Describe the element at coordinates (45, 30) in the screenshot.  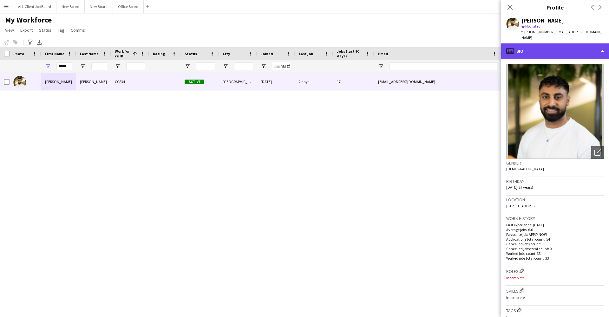
I see `a: Status` at that location.